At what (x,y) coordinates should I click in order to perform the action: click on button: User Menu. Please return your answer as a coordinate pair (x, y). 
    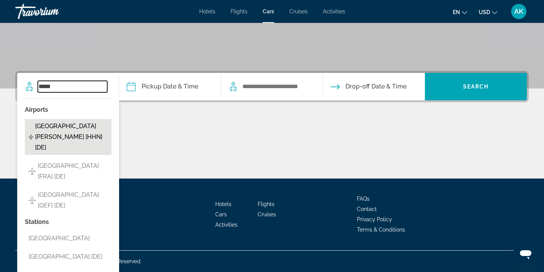
    Looking at the image, I should click on (519, 11).